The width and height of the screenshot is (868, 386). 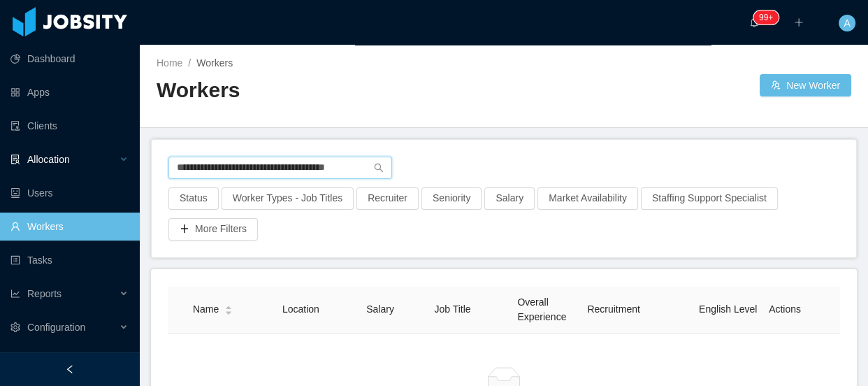 What do you see at coordinates (380, 309) in the screenshot?
I see `span: Salary` at bounding box center [380, 309].